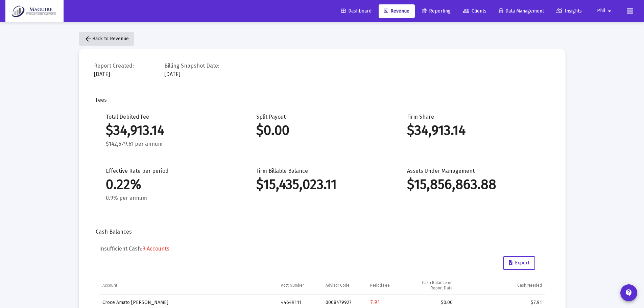 Image resolution: width=644 pixels, height=308 pixels. What do you see at coordinates (110, 285) in the screenshot?
I see `div: Account` at bounding box center [110, 285].